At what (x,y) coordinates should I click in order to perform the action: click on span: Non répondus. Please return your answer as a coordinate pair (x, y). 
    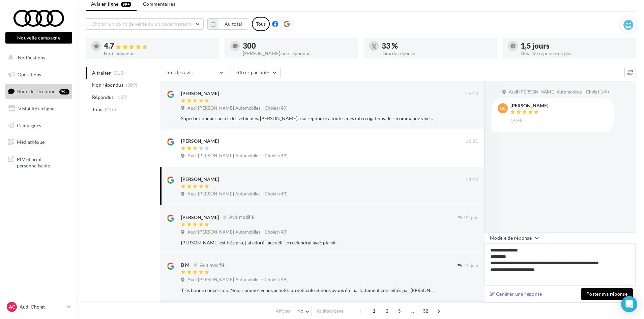
    Looking at the image, I should click on (108, 85).